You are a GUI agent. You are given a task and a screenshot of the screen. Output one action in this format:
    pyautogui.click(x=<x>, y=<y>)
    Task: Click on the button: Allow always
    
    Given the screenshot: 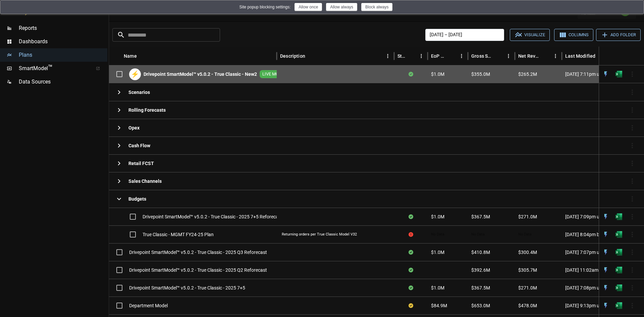 What is the action you would take?
    pyautogui.click(x=342, y=7)
    